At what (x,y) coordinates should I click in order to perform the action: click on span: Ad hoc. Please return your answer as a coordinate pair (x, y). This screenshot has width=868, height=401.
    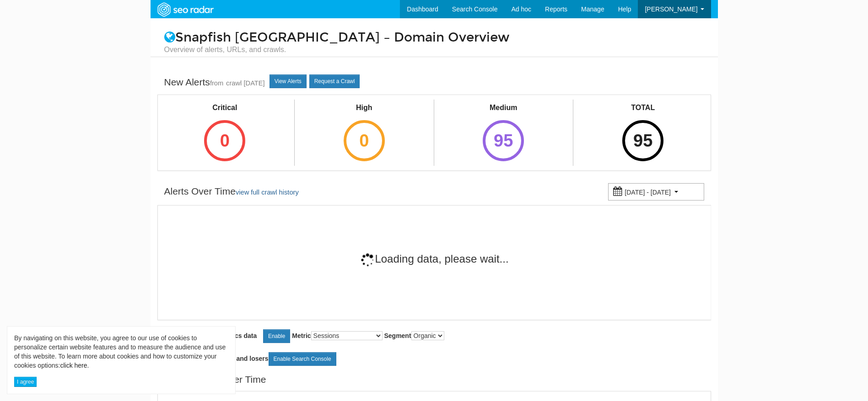
    Looking at the image, I should click on (521, 9).